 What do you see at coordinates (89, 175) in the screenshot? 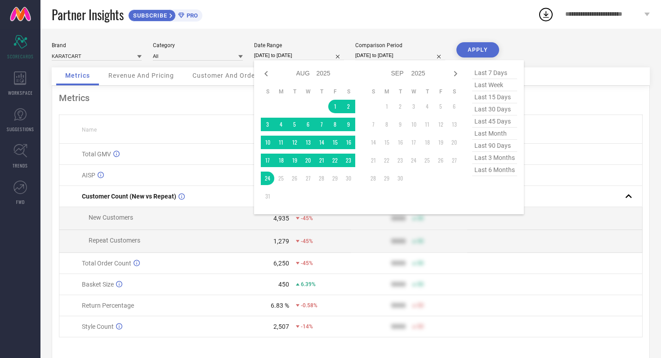
I see `span: AISP` at bounding box center [89, 175].